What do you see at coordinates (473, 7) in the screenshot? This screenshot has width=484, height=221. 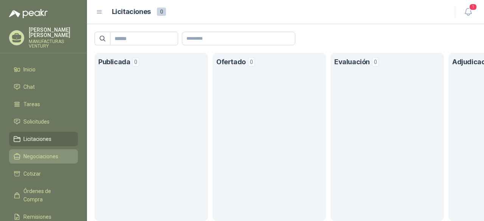 I see `span: 1` at bounding box center [473, 7].